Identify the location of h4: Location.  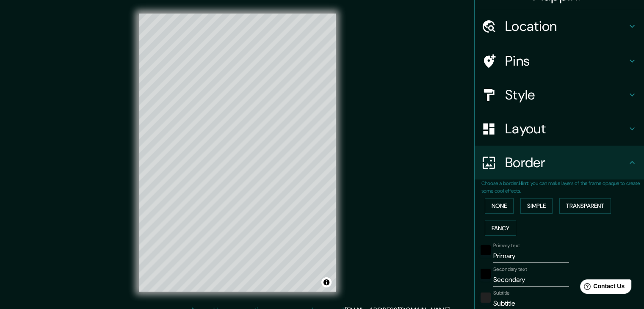
(566, 26).